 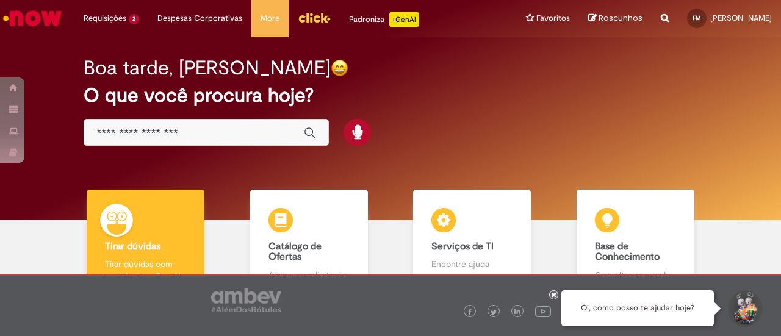 What do you see at coordinates (517, 312) in the screenshot?
I see `img: logo_footer_linkedin.png` at bounding box center [517, 312].